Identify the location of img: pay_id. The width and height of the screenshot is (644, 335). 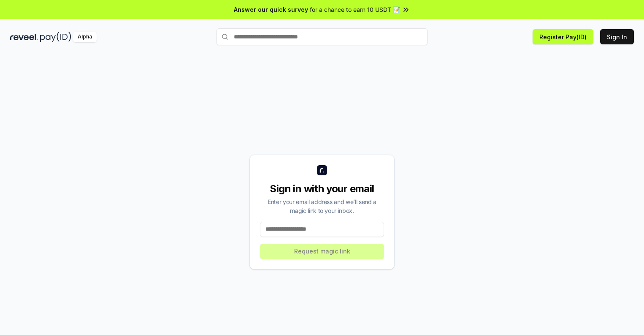
(56, 37).